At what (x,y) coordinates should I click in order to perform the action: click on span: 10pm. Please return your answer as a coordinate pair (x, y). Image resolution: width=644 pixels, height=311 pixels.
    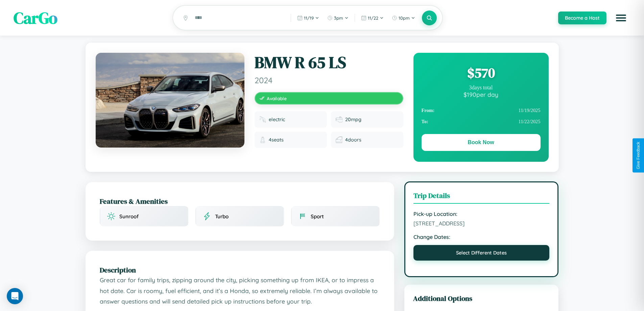
    Looking at the image, I should click on (404, 18).